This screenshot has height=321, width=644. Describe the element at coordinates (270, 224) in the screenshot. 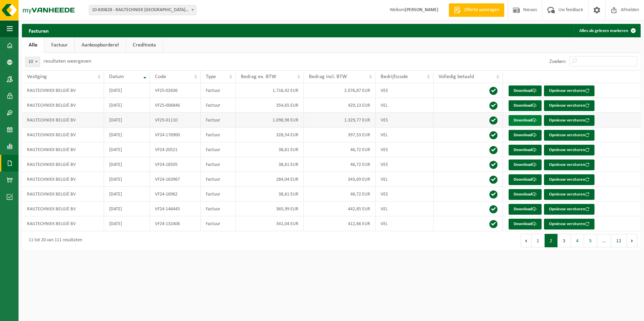

I see `td: 341,04 EUR` at that location.